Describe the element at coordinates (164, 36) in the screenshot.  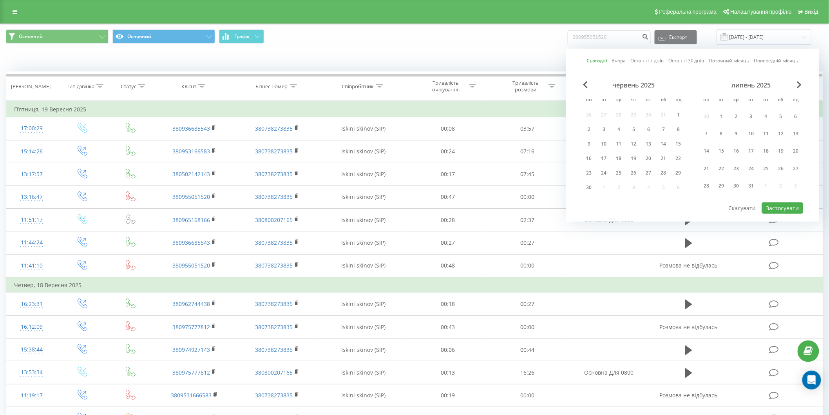
I see `button: Основний` at that location.